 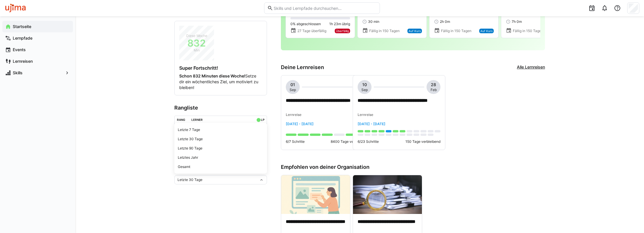 I want to click on div: Letzte 7 Tage, so click(x=220, y=130).